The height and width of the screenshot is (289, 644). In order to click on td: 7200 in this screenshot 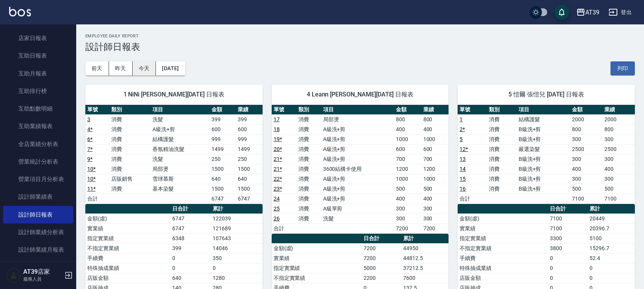, I will do `click(408, 228)`.